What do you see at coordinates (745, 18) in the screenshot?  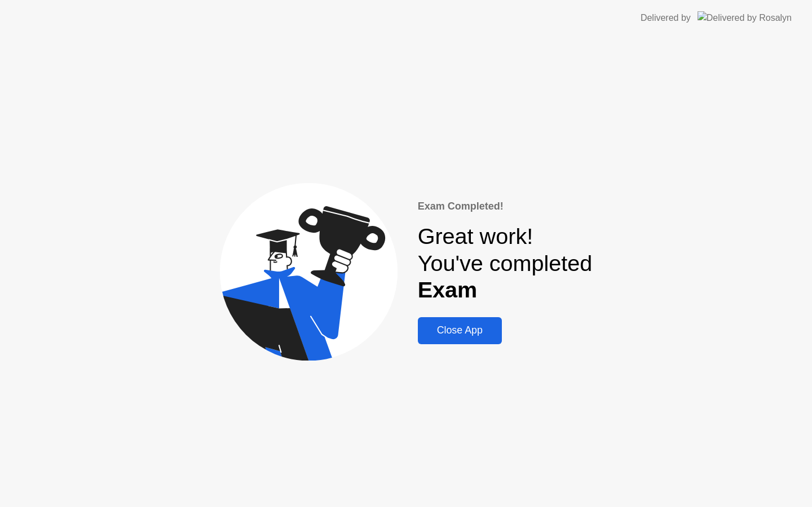 I see `img: Delivered by Rosalyn` at bounding box center [745, 18].